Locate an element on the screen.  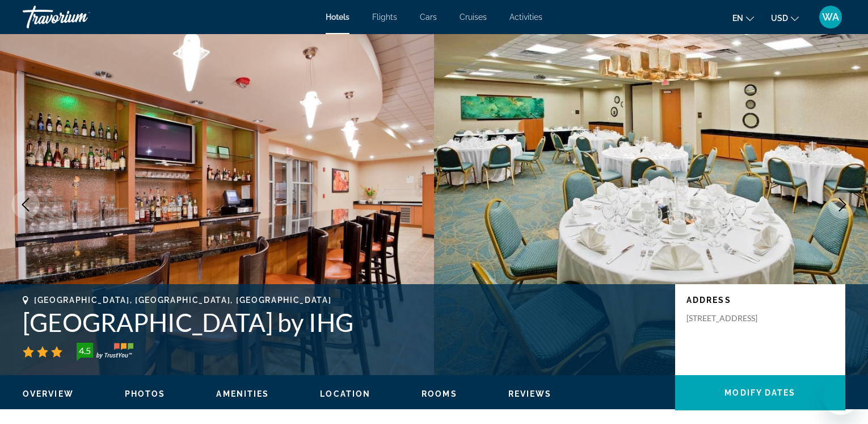
button: User Menu is located at coordinates (831, 17).